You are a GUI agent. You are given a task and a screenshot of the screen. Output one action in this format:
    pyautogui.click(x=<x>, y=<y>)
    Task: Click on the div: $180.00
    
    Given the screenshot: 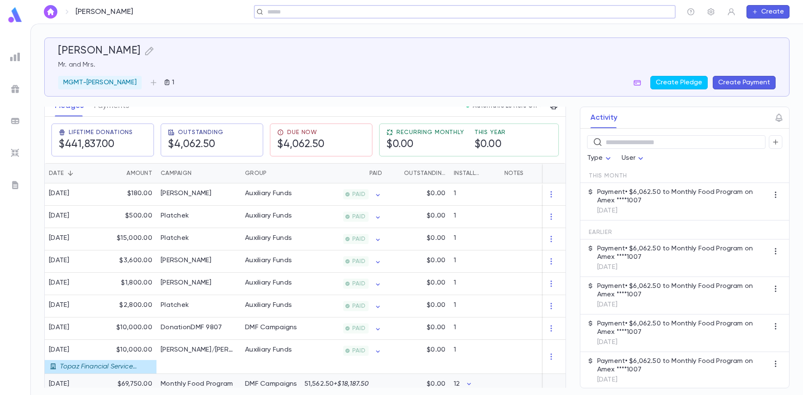 What is the action you would take?
    pyautogui.click(x=129, y=195)
    